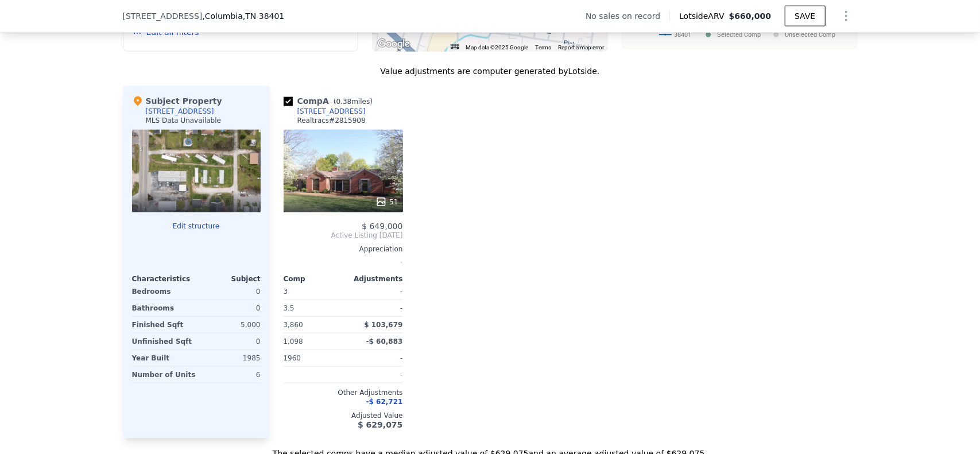 Image resolution: width=980 pixels, height=454 pixels. Describe the element at coordinates (293, 325) in the screenshot. I see `span: 3,860` at that location.